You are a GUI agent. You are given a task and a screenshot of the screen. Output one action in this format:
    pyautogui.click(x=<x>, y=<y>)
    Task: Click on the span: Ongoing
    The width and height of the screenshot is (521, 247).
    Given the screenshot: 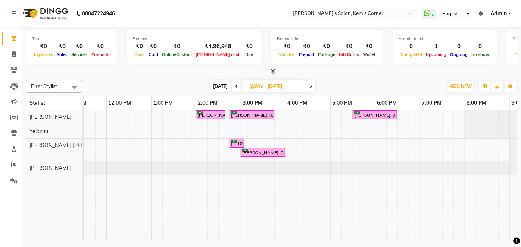 What is the action you would take?
    pyautogui.click(x=459, y=54)
    